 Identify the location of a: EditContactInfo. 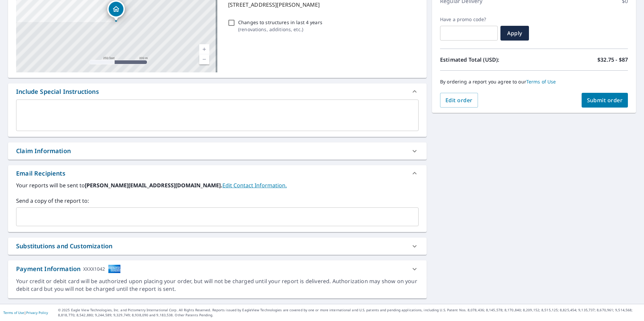
(255, 185).